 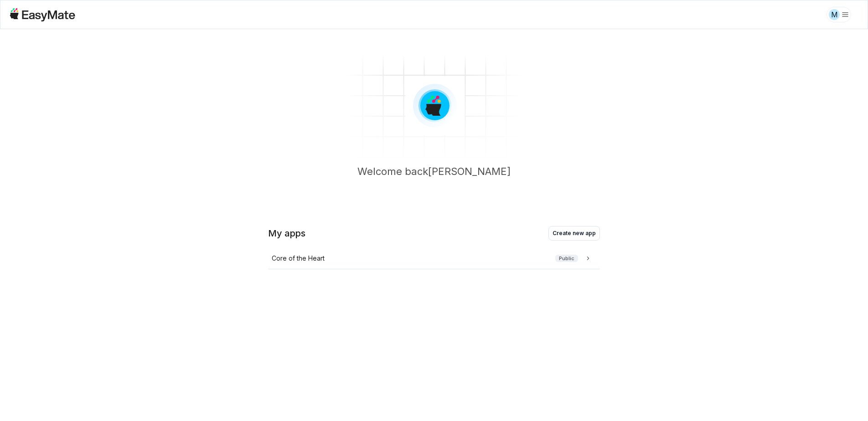 I want to click on h2: My apps, so click(x=287, y=233).